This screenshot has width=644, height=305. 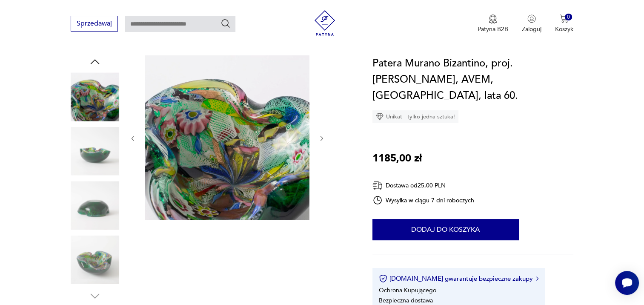 What do you see at coordinates (378, 185) in the screenshot?
I see `img: Ikona dostawy` at bounding box center [378, 185].